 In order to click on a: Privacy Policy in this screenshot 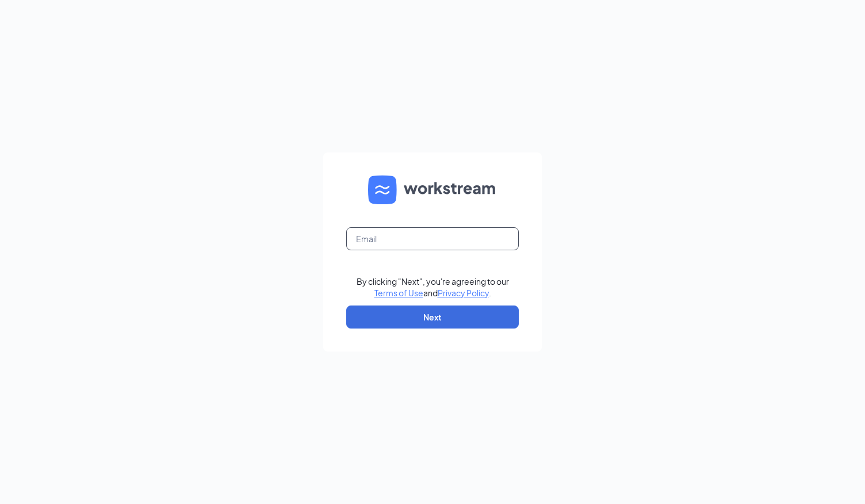, I will do `click(463, 293)`.